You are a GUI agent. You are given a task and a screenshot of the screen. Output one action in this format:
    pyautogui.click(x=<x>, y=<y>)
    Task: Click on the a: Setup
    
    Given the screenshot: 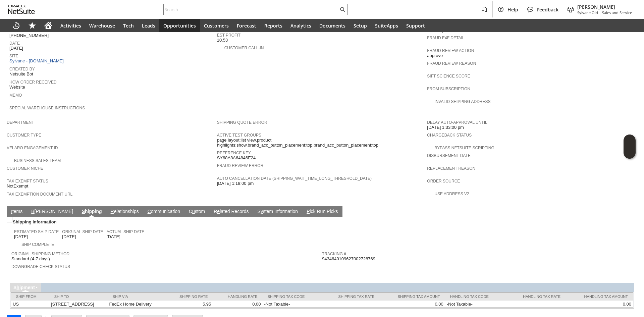 What is the action you would take?
    pyautogui.click(x=360, y=26)
    